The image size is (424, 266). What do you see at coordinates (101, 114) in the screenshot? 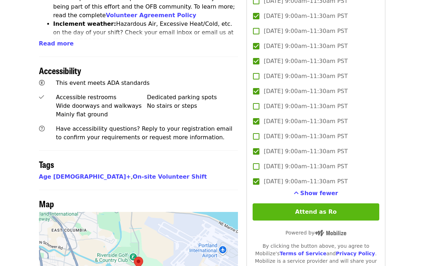
I see `div: Mainly flat ground` at bounding box center [101, 114].